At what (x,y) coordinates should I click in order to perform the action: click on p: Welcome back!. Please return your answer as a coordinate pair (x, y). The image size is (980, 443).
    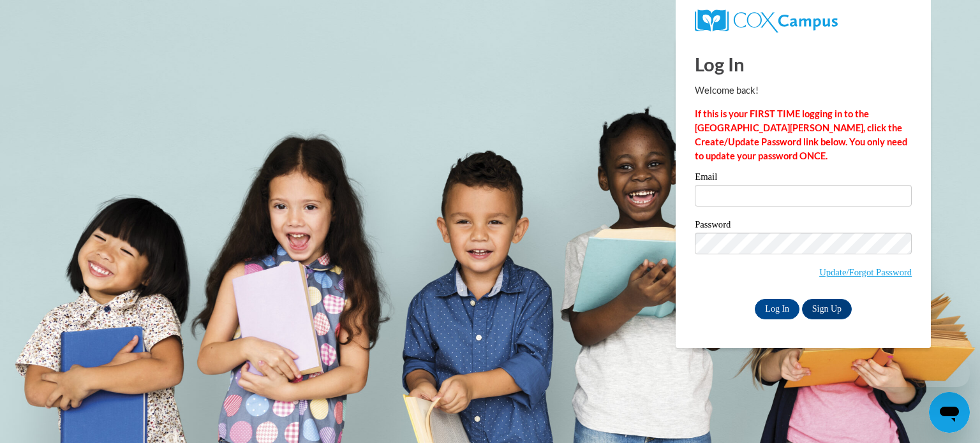
    Looking at the image, I should click on (803, 90).